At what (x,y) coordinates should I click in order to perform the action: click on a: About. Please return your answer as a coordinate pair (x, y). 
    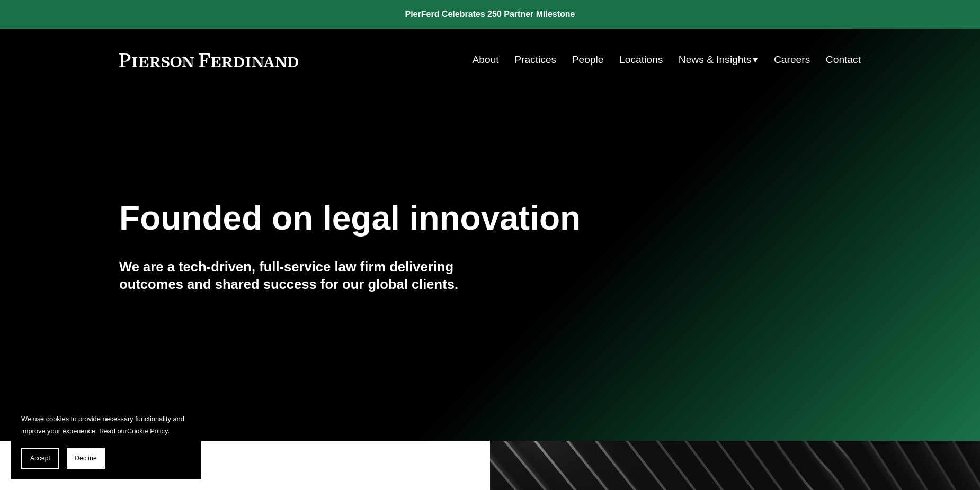
    Looking at the image, I should click on (486, 60).